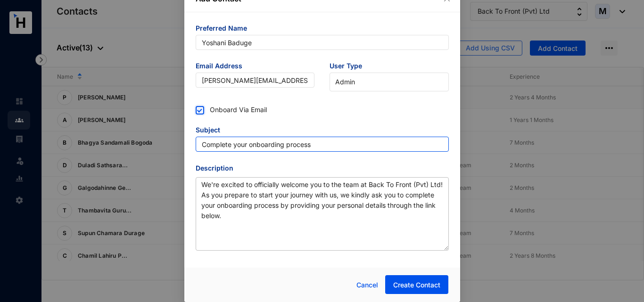 This screenshot has height=302, width=644. I want to click on span: Subject, so click(322, 131).